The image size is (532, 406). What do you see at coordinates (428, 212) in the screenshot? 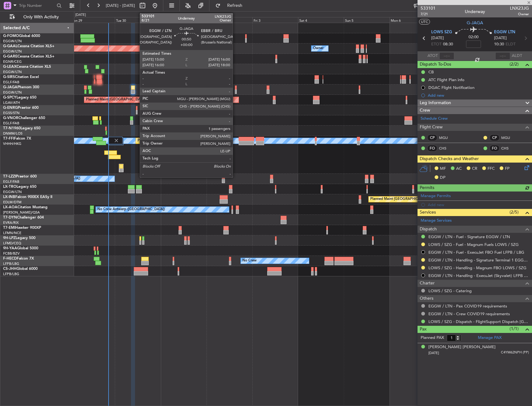
I see `span: Services` at bounding box center [428, 212].